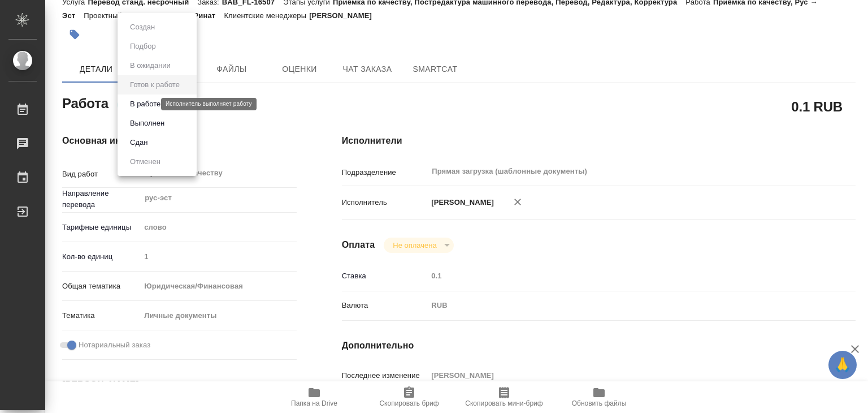 The height and width of the screenshot is (413, 868). I want to click on button: В работе, so click(145, 104).